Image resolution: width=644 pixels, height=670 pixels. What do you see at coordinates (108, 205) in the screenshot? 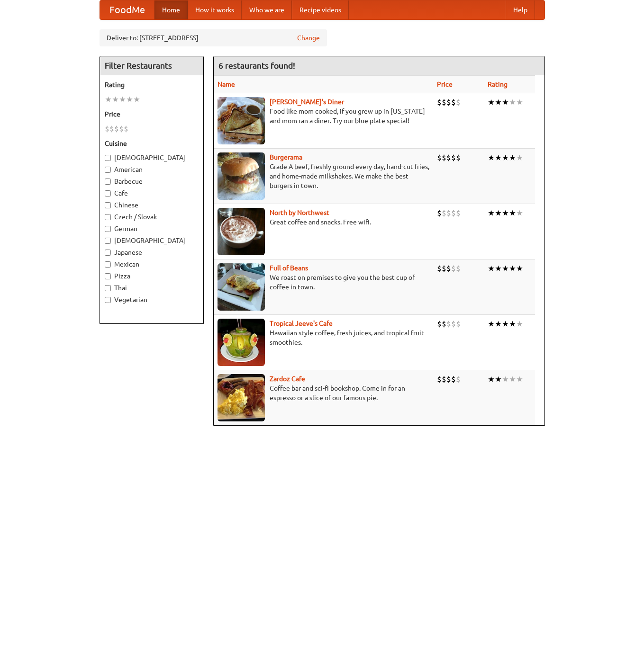
I see `input: Chinese` at bounding box center [108, 205].